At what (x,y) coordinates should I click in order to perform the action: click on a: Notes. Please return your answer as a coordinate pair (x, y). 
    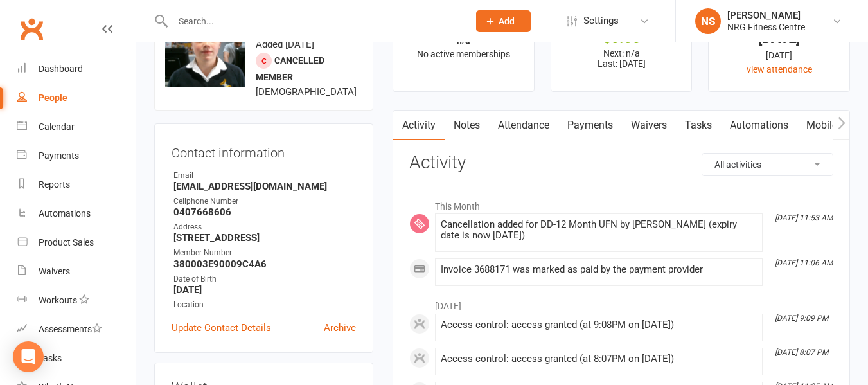
    Looking at the image, I should click on (466, 126).